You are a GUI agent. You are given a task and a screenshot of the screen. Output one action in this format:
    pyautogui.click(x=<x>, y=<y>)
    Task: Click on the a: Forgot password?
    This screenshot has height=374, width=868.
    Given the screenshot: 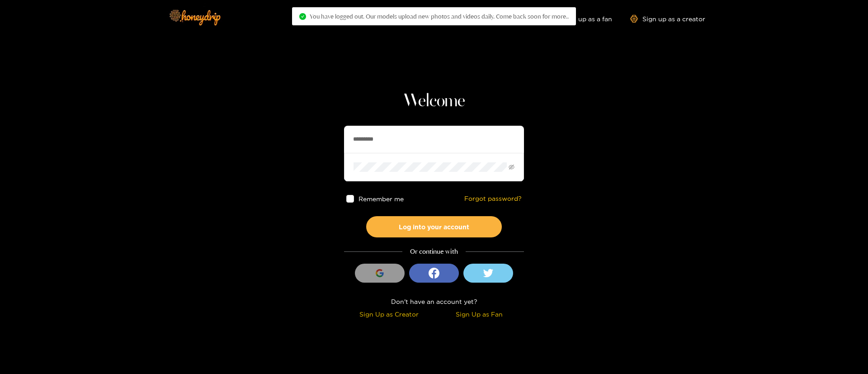 What is the action you would take?
    pyautogui.click(x=493, y=199)
    